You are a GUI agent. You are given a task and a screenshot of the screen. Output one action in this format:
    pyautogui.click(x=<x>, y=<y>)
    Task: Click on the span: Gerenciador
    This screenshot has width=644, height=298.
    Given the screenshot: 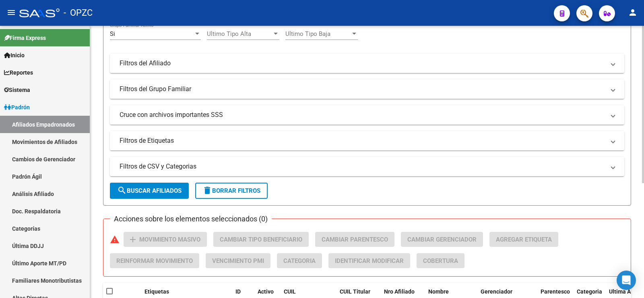 What is the action you would take?
    pyautogui.click(x=496, y=292)
    